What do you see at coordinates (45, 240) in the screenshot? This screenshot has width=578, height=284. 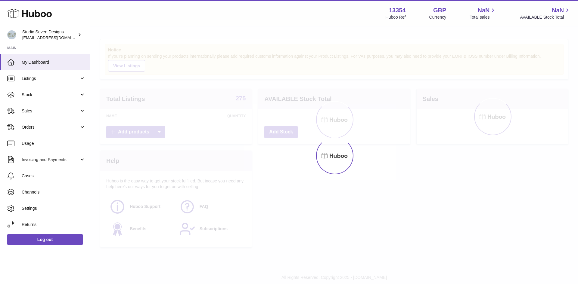 I see `a: Log out` at bounding box center [45, 240].